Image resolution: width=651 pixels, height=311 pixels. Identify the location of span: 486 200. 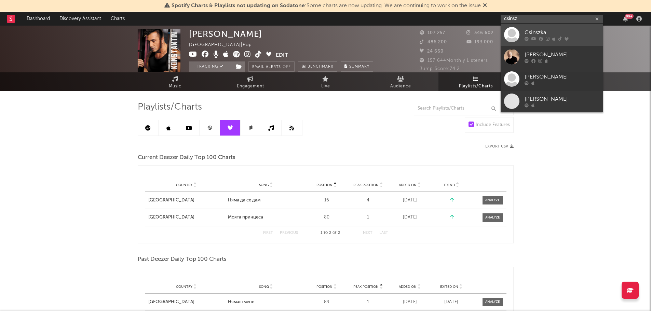
(433, 42).